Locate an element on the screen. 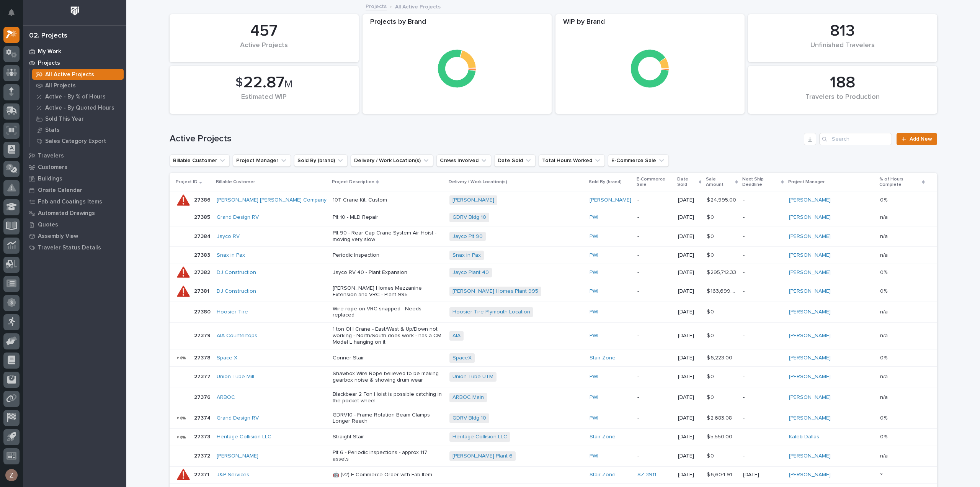  p: Assembly View is located at coordinates (58, 236).